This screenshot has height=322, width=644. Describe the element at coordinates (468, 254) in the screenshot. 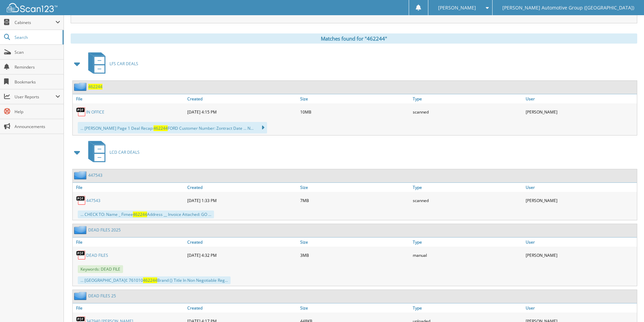

I see `div: manual` at that location.